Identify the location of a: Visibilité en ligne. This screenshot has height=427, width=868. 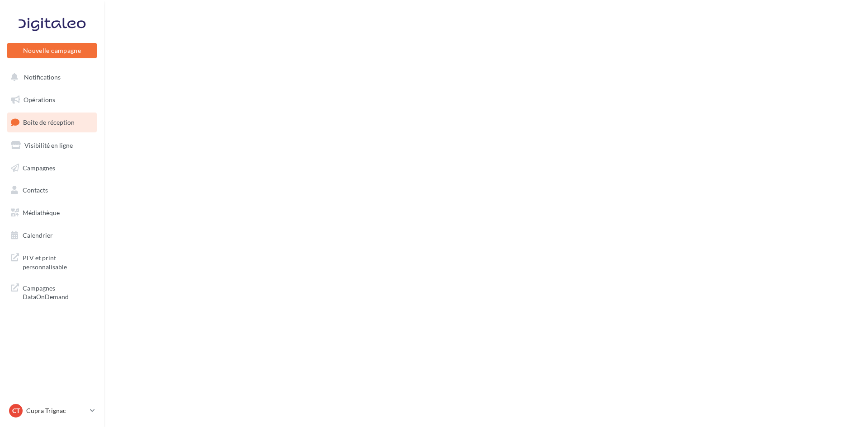
(52, 145).